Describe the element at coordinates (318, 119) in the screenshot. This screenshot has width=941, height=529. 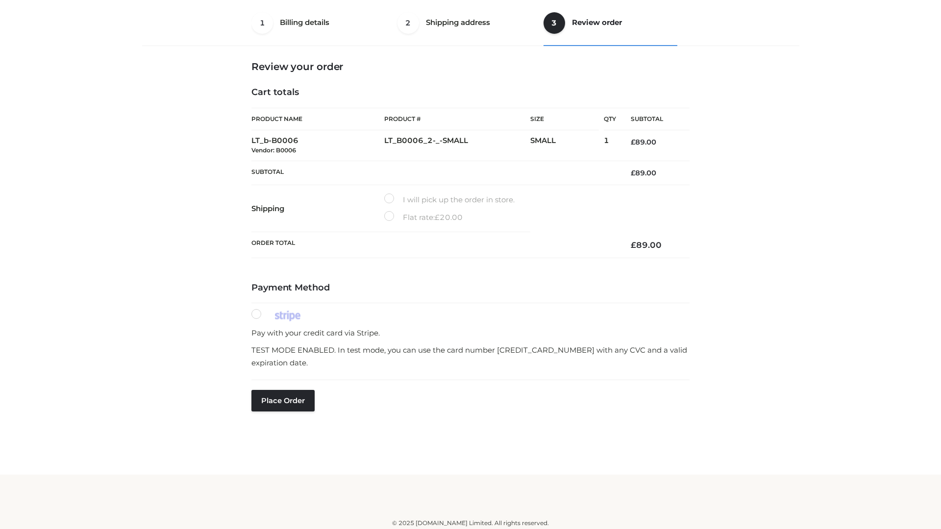
I see `th: Product Name` at that location.